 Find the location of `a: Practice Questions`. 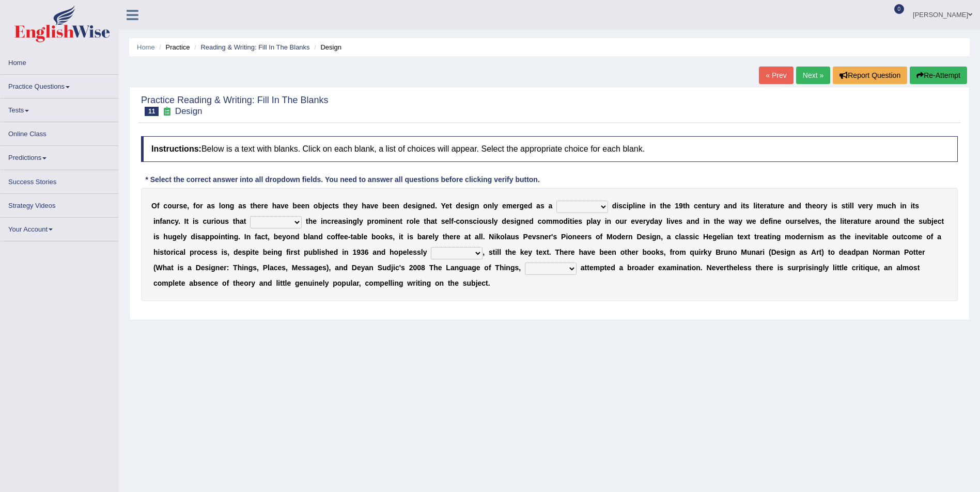

a: Practice Questions is located at coordinates (60, 84).